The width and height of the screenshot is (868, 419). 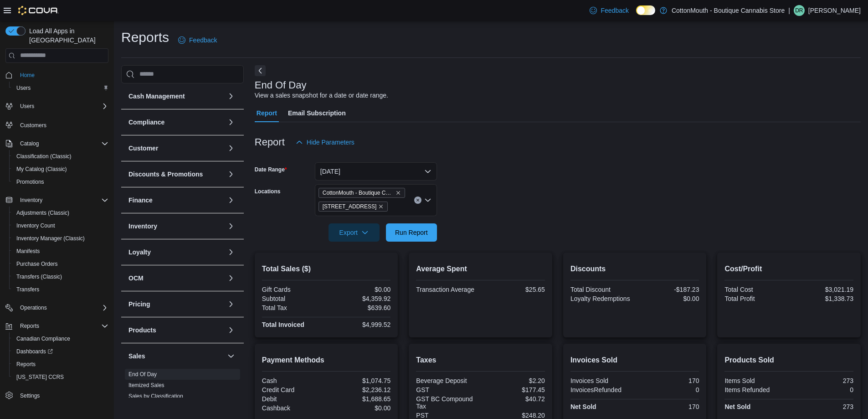 I want to click on button: Next, so click(x=260, y=71).